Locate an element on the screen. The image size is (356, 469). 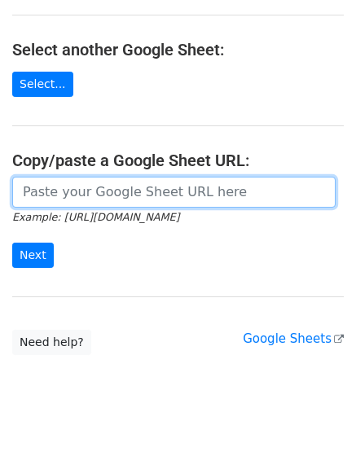
a: Need help? is located at coordinates (51, 342).